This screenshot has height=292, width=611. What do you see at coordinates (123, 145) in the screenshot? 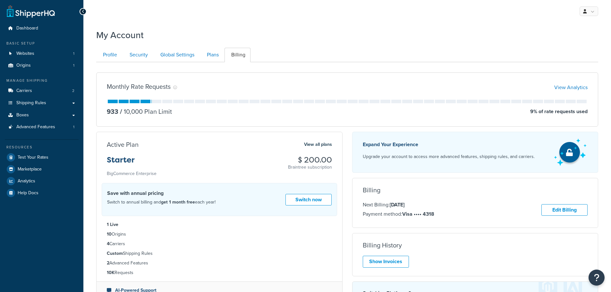
I see `h3: Active Plan` at bounding box center [123, 145].